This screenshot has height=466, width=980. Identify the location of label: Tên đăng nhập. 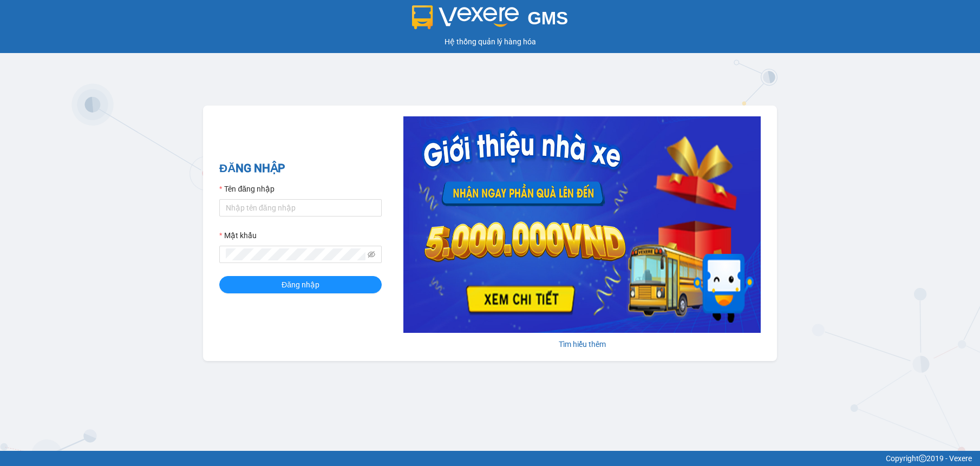
(247, 189).